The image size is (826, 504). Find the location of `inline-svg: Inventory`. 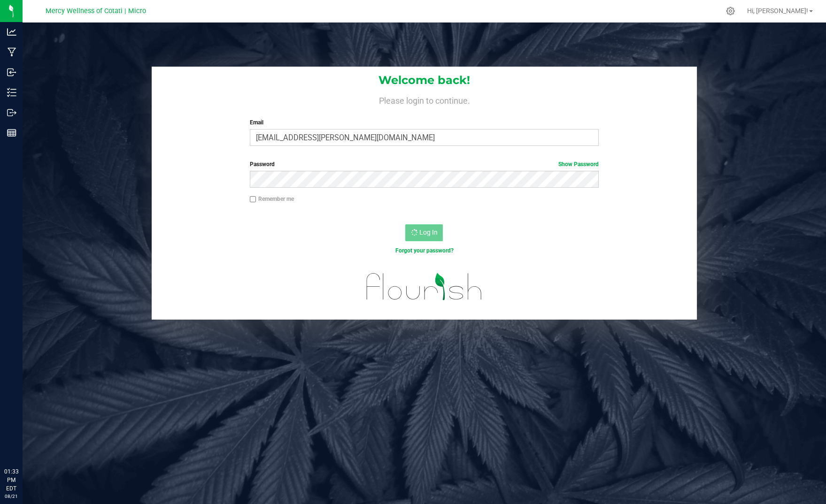

inline-svg: Inventory is located at coordinates (12, 92).